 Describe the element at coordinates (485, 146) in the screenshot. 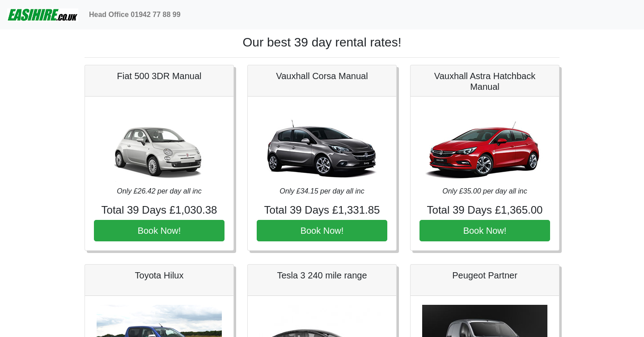

I see `img: Vauxhall Astra Hatchback Manual` at that location.